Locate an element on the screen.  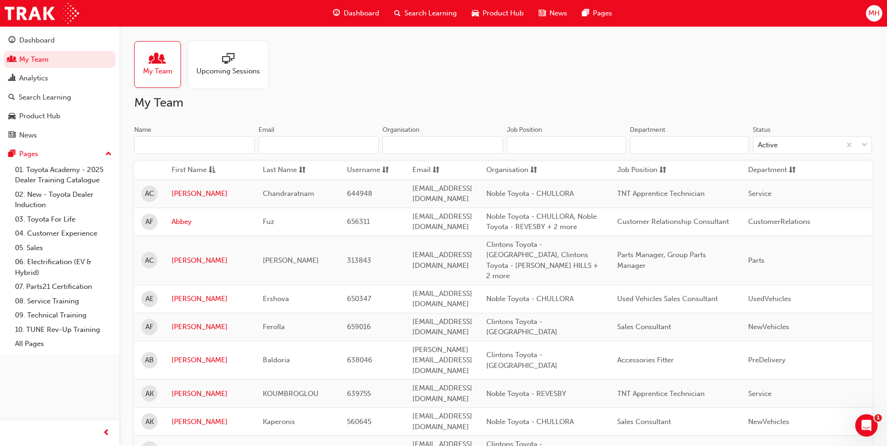
a: 10. TUNE Rev-Up Training is located at coordinates (63, 330).